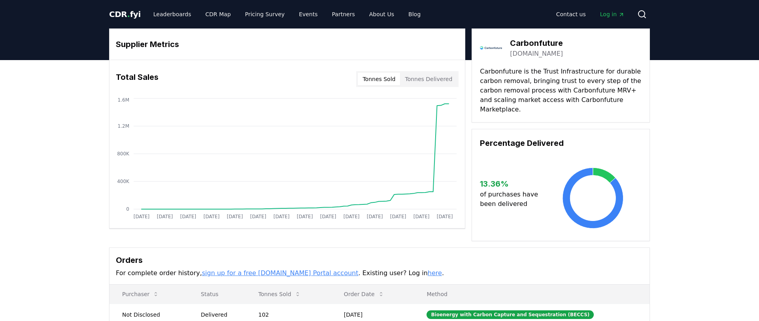 Image resolution: width=759 pixels, height=321 pixels. Describe the element at coordinates (265, 14) in the screenshot. I see `a: Pricing Survey` at that location.